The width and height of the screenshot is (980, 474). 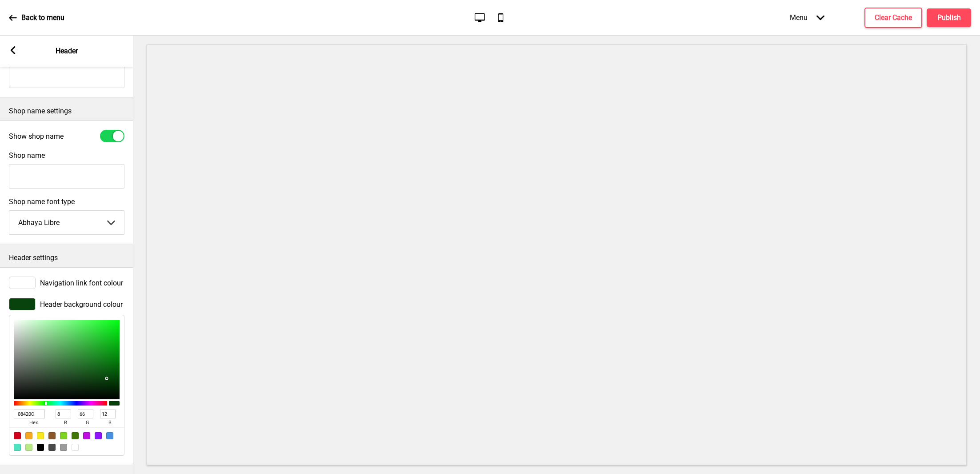 I want to click on span: g, so click(x=88, y=422).